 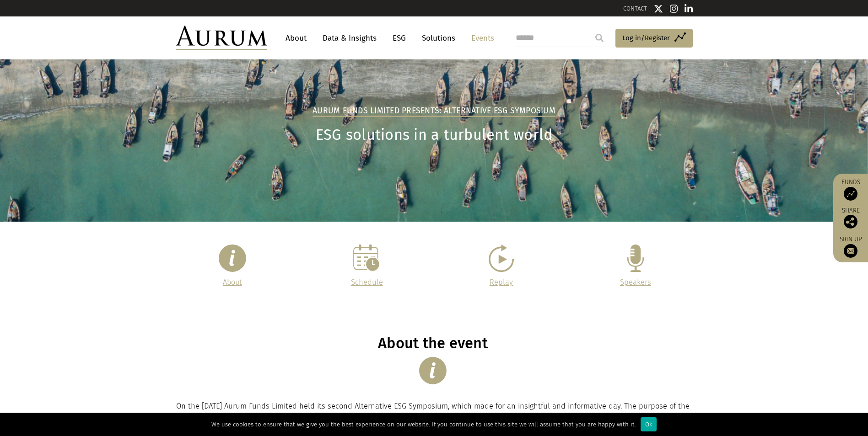 What do you see at coordinates (653, 38) in the screenshot?
I see `a: Log in/Register` at bounding box center [653, 38].